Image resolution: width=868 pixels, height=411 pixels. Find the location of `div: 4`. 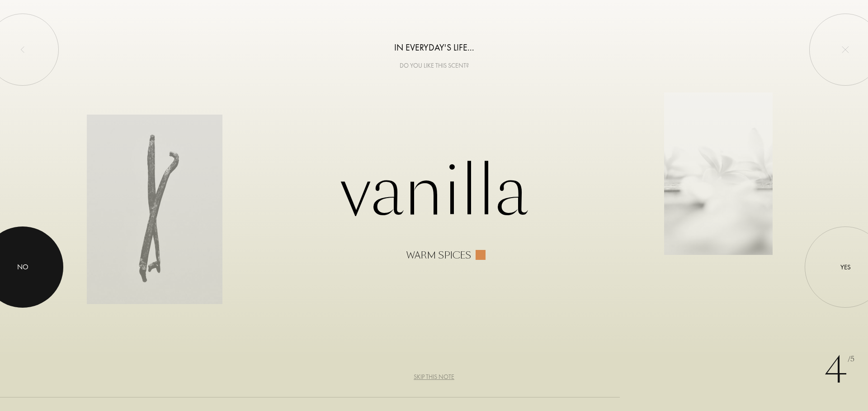

div: 4 is located at coordinates (838, 371).